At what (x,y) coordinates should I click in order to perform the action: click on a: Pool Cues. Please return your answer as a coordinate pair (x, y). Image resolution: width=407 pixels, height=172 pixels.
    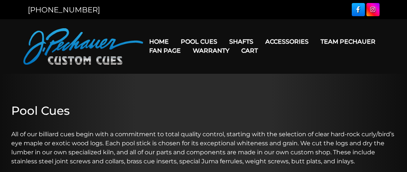
    Looking at the image, I should click on (199, 41).